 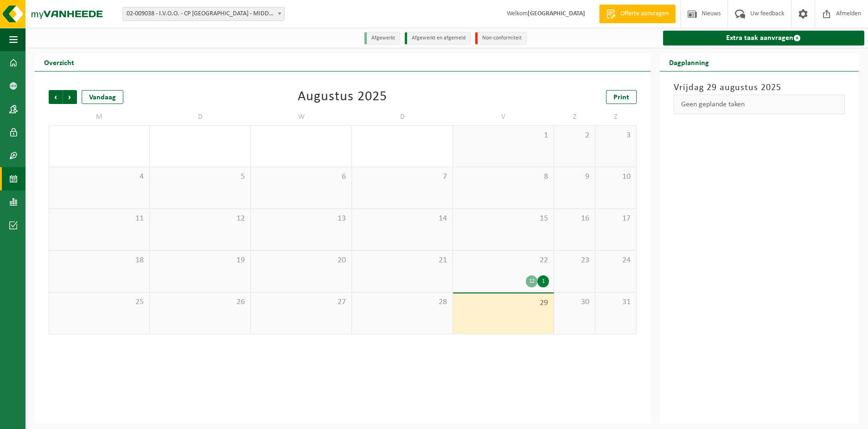 What do you see at coordinates (637, 14) in the screenshot?
I see `a: Offerte aanvragen` at bounding box center [637, 14].